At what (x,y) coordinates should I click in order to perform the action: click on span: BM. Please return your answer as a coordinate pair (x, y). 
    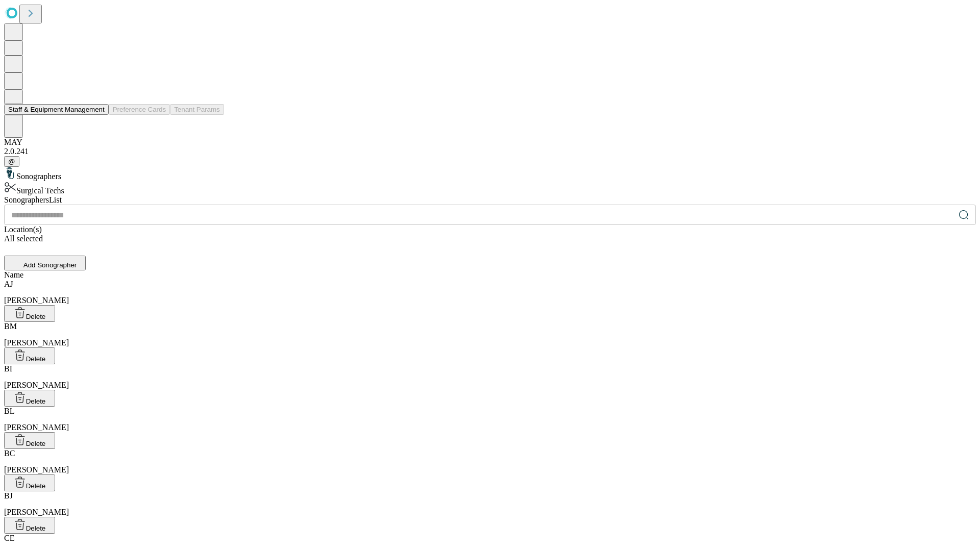
    Looking at the image, I should click on (10, 326).